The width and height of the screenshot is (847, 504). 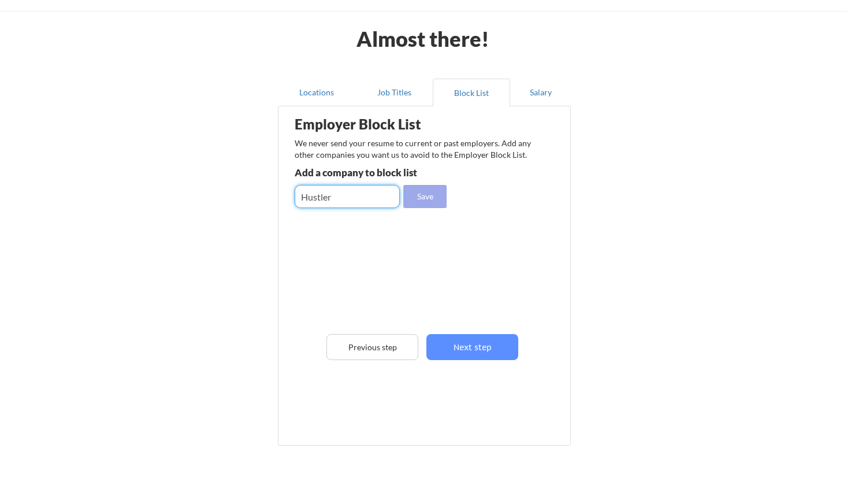 What do you see at coordinates (471, 93) in the screenshot?
I see `button: Block List` at bounding box center [471, 93].